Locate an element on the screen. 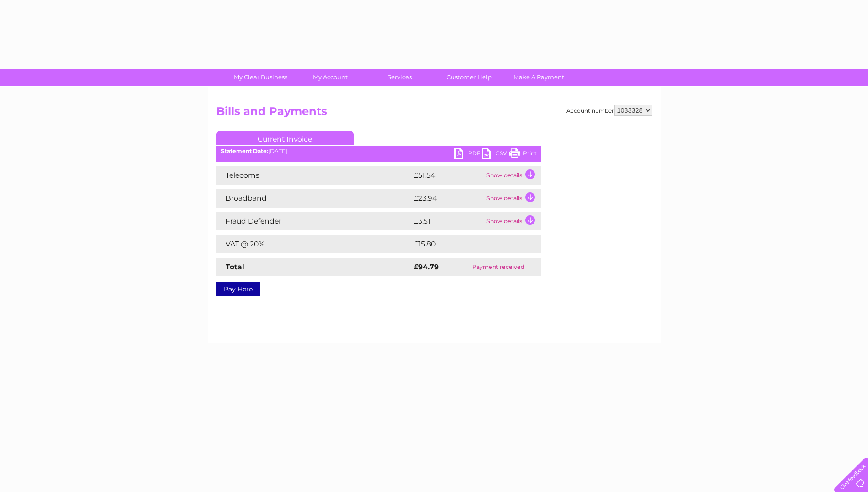 This screenshot has height=492, width=868. a: PDF is located at coordinates (469, 155).